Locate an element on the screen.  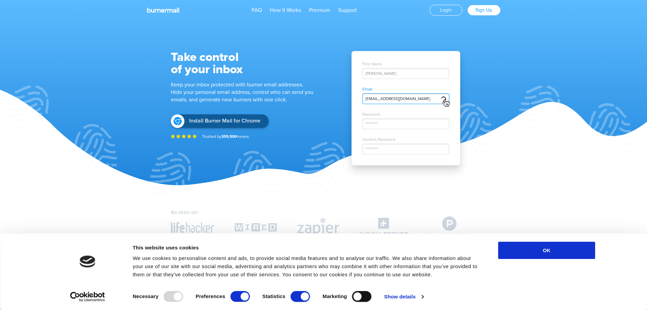
img: Zapier Blog is located at coordinates (318, 227).